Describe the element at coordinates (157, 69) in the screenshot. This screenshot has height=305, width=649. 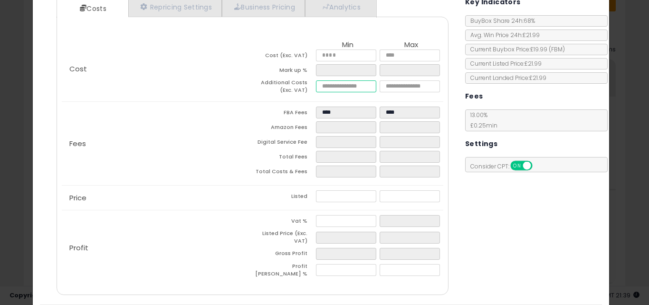
I see `p: Cost` at that location.